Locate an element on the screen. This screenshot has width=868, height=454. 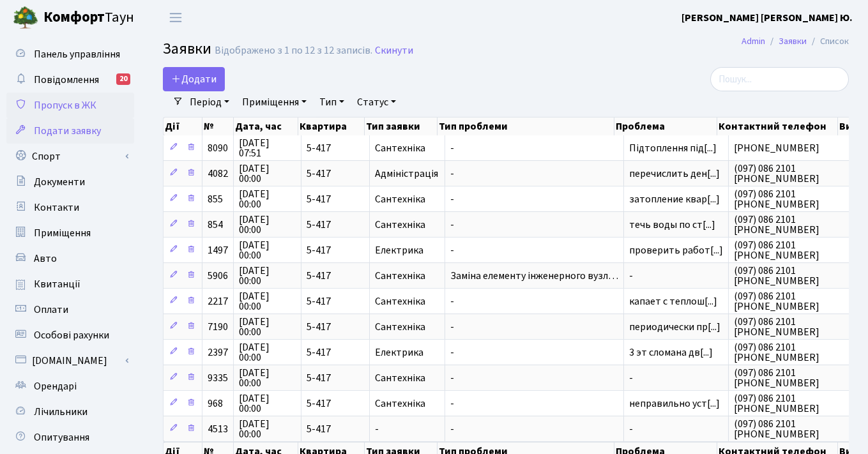
a: Тип is located at coordinates (331, 102).